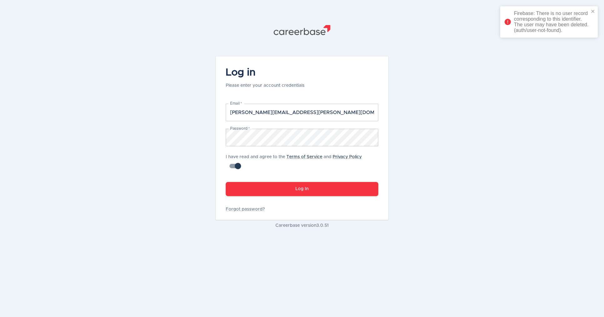 This screenshot has height=317, width=604. What do you see at coordinates (240, 128) in the screenshot?
I see `label: Password` at bounding box center [240, 128].